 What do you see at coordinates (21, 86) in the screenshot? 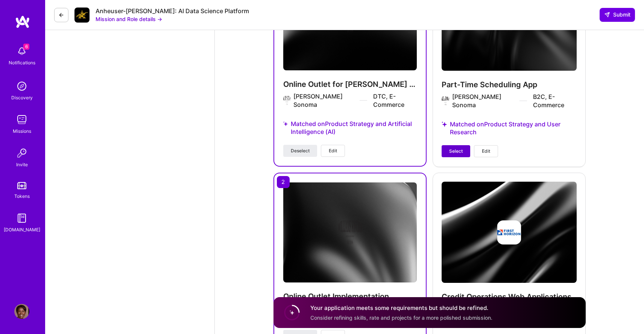
I see `img: discovery` at bounding box center [21, 86].